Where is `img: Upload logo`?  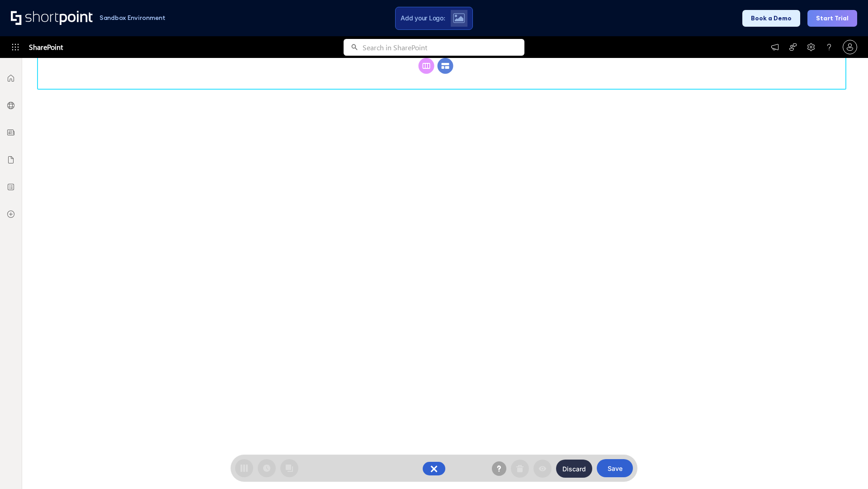
img: Upload logo is located at coordinates (459, 18).